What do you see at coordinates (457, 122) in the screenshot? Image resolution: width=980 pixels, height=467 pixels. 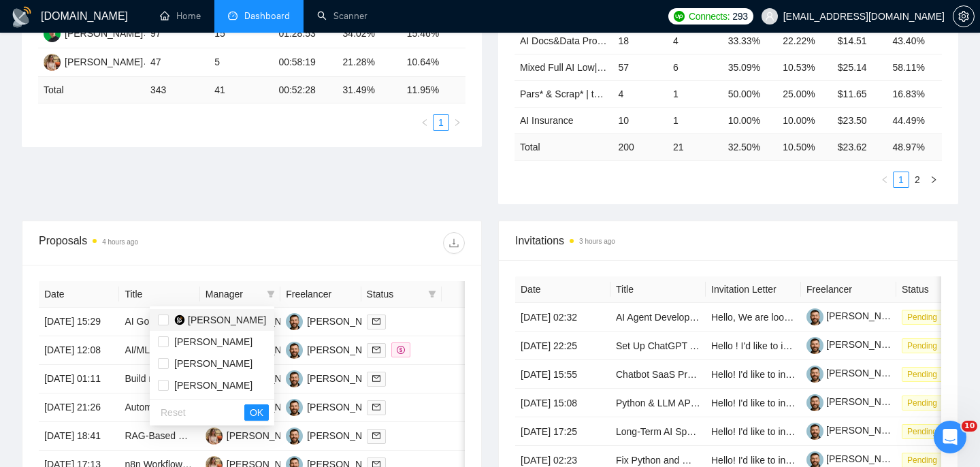 I see `li: Next Page` at bounding box center [457, 122].